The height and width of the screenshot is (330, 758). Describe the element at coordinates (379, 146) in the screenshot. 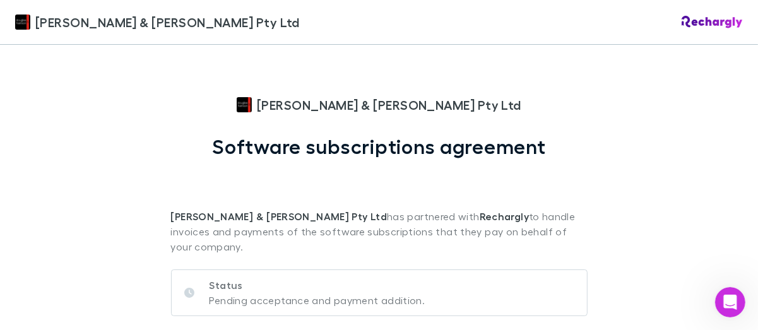

I see `h1: Software subscriptions agreement` at that location.